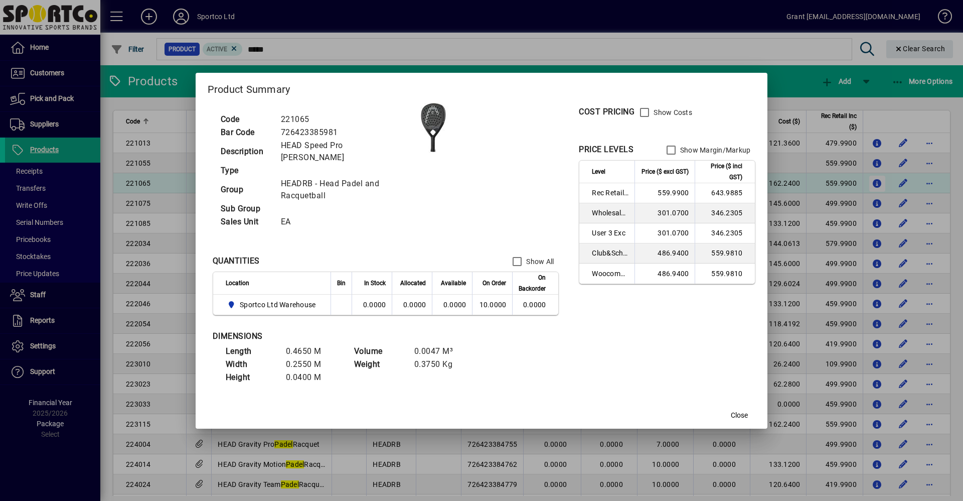 The height and width of the screenshot is (501, 963). I want to click on td: HEADRB - Head Padel and Racquetball, so click(342, 190).